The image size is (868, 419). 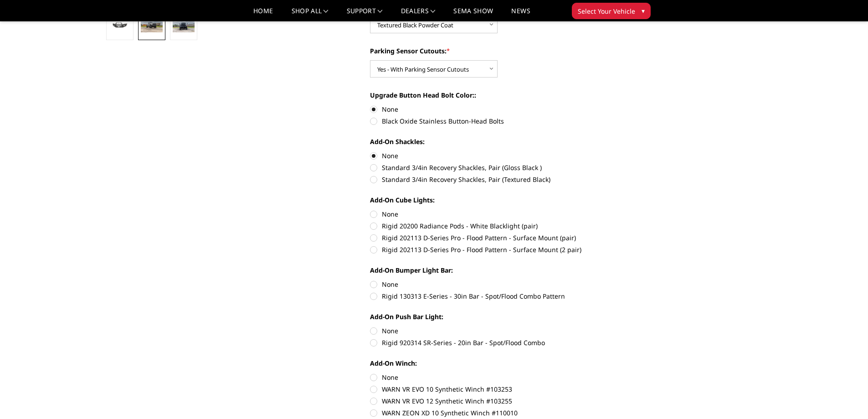 What do you see at coordinates (418, 14) in the screenshot?
I see `a: Dealers` at bounding box center [418, 14].